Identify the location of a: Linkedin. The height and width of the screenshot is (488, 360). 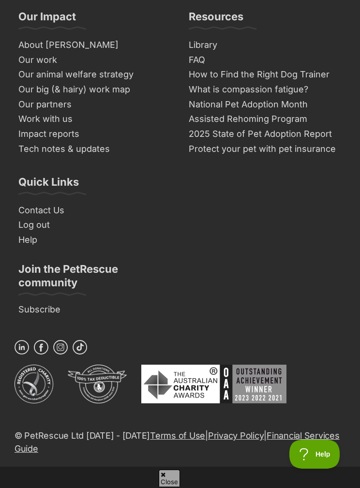
(22, 348).